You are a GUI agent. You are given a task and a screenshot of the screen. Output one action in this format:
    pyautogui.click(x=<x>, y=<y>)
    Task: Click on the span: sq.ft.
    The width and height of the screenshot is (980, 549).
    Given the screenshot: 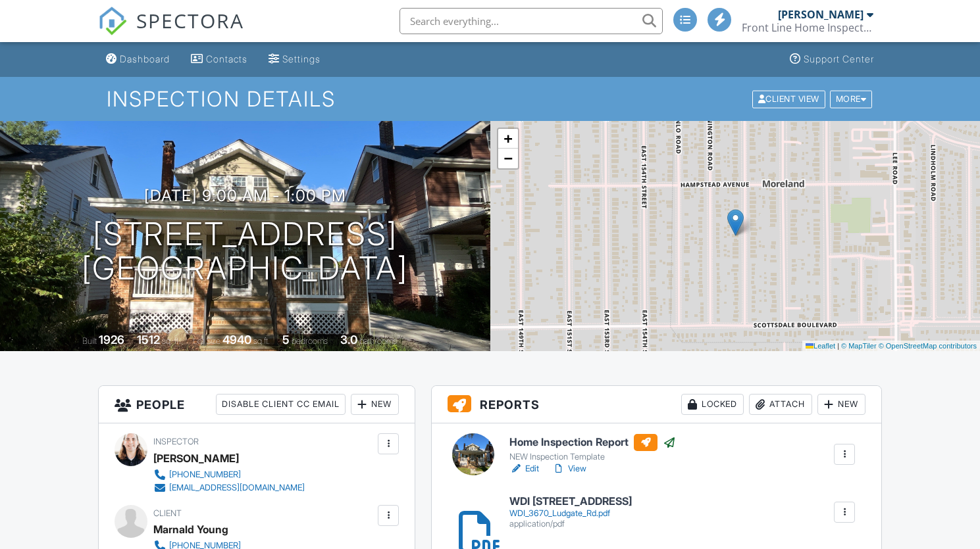 What is the action you would take?
    pyautogui.click(x=261, y=340)
    